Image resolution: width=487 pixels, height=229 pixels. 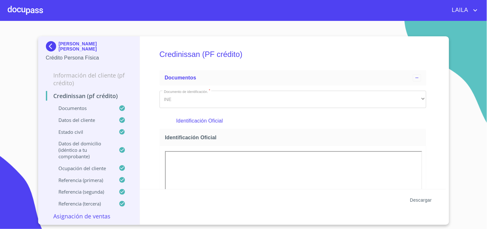 What do you see at coordinates (293, 54) in the screenshot?
I see `h5: Credinissan (PF crédito)` at bounding box center [293, 54].